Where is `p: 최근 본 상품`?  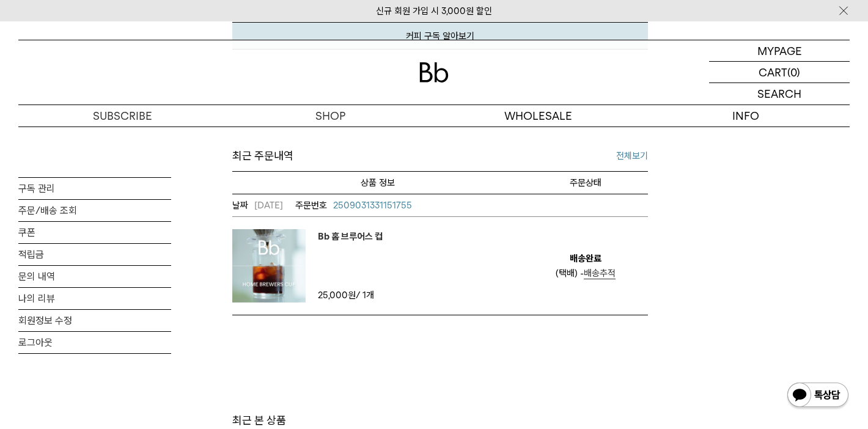 p: 최근 본 상품 is located at coordinates (440, 421).